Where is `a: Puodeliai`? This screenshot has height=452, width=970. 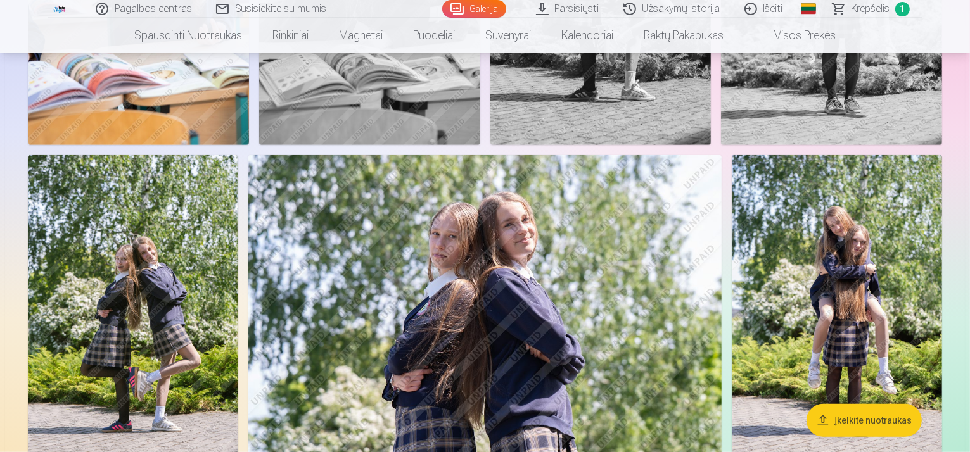 a: Puodeliai is located at coordinates (434, 35).